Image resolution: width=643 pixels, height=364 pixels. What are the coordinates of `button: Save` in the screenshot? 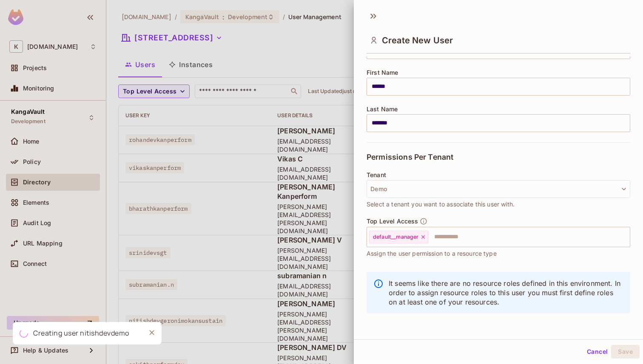 It's located at (625, 352).